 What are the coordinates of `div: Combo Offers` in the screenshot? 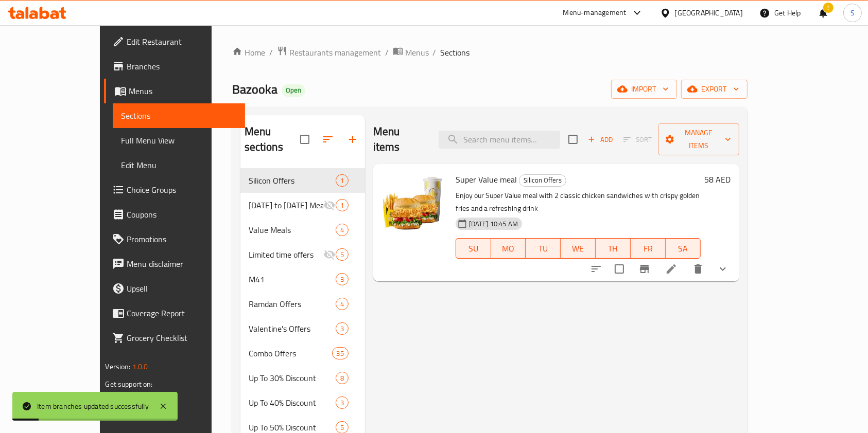 It's located at (291, 354).